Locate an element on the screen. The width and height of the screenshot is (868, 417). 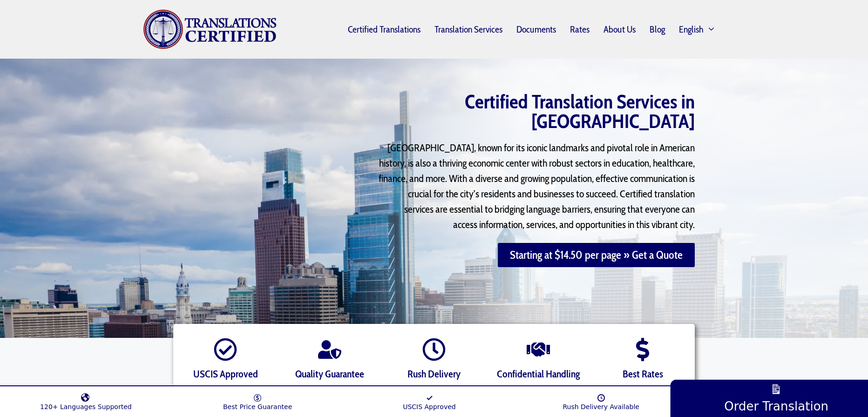
span: Best Price Guarantee is located at coordinates (258, 407).